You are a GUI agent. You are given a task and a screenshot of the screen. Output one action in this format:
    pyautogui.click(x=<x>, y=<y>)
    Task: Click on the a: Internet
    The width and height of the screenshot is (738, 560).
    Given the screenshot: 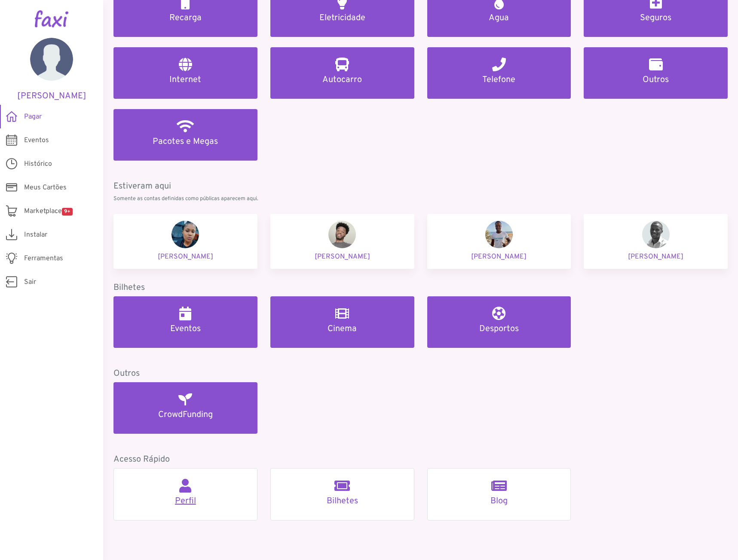 What is the action you would take?
    pyautogui.click(x=185, y=73)
    